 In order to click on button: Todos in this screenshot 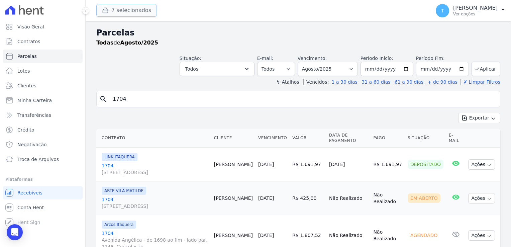, I will do `click(217, 69)`.